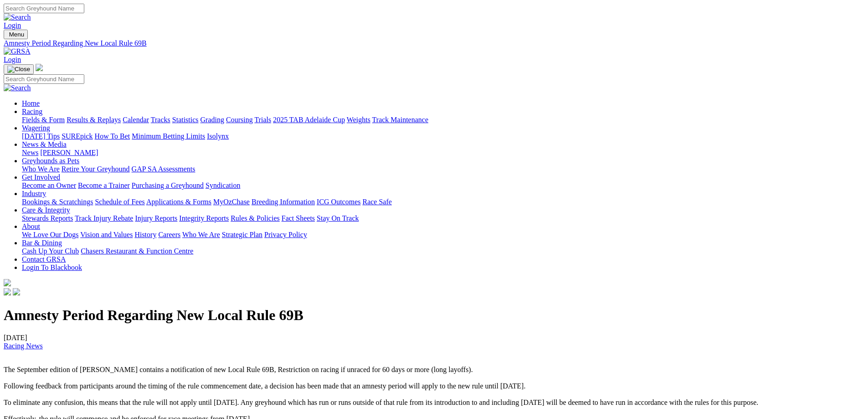  What do you see at coordinates (96, 169) in the screenshot?
I see `a: Retire Your Greyhound` at bounding box center [96, 169].